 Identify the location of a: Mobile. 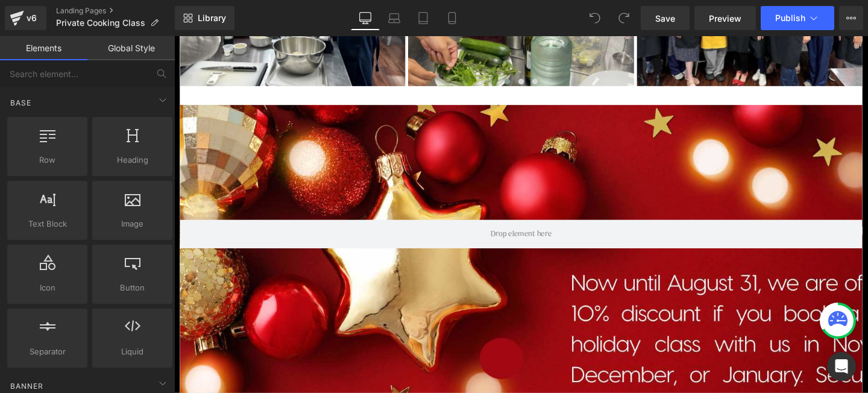
(452, 18).